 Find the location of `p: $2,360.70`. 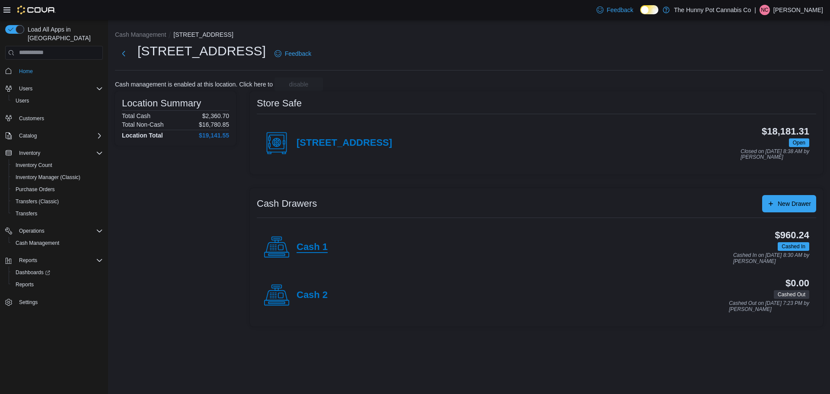

p: $2,360.70 is located at coordinates (216, 116).